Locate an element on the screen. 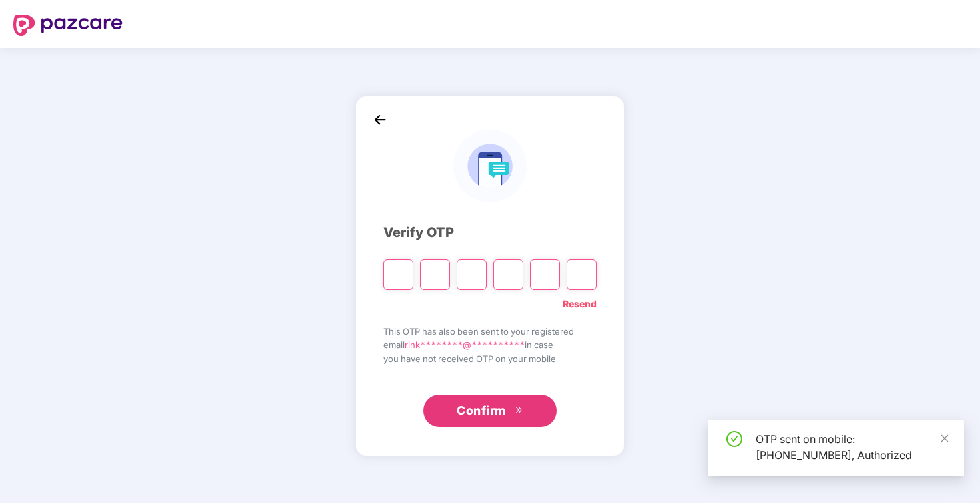 This screenshot has height=503, width=980. input: Digit 5 is located at coordinates (545, 274).